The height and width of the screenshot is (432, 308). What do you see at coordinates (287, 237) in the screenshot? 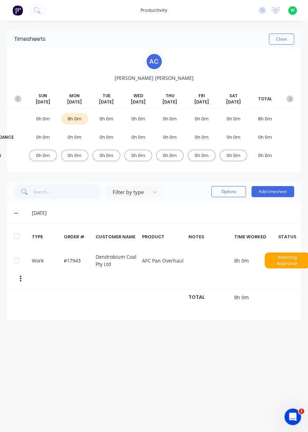
I see `div: STATUS` at bounding box center [287, 237].